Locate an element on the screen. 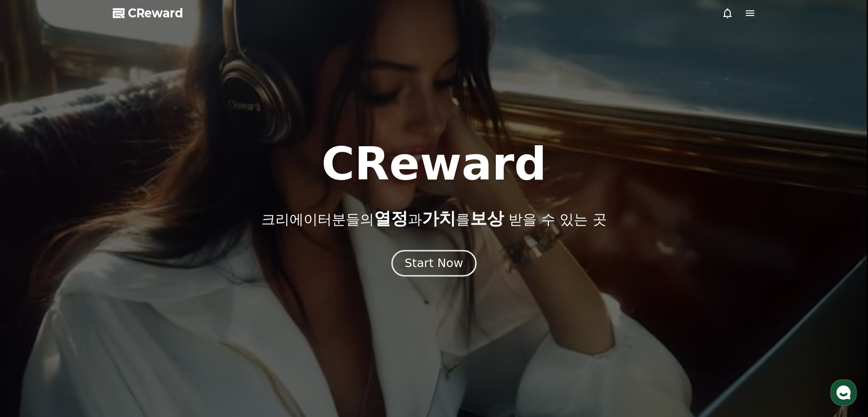 The image size is (868, 417). p: 크리에이터분들의 과 를 받을 수 있는 곳 is located at coordinates (434, 218).